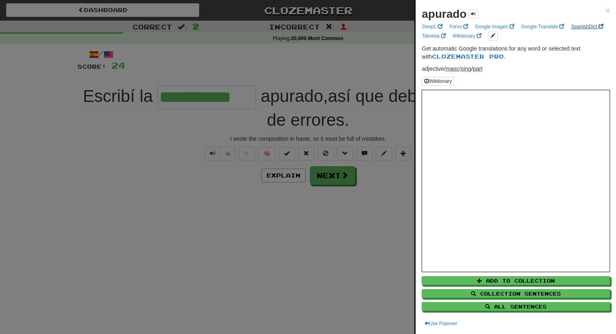 This screenshot has height=334, width=616. What do you see at coordinates (440, 324) in the screenshot?
I see `button: Use Popover` at bounding box center [440, 324].